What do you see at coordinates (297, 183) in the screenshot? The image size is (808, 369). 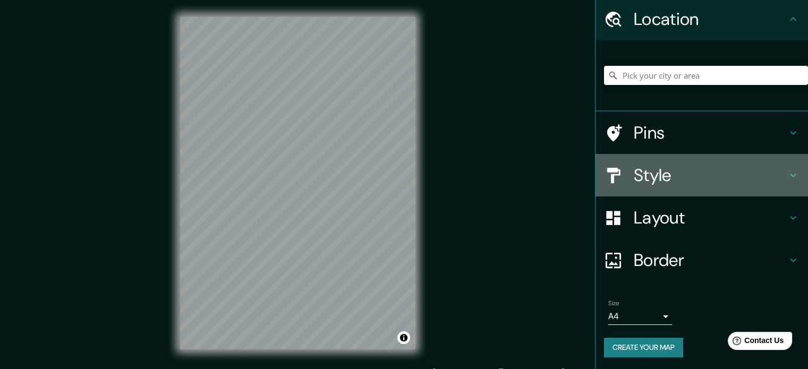 I see `canvas: Map` at bounding box center [297, 183].